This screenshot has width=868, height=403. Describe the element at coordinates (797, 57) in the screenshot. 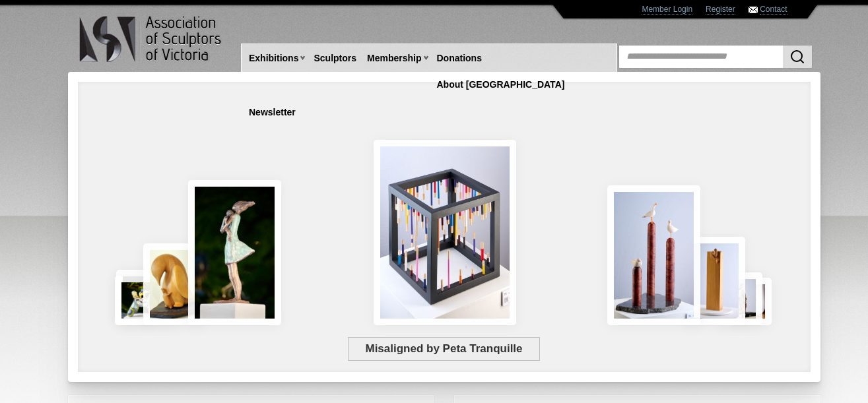

I see `img: Search` at that location.